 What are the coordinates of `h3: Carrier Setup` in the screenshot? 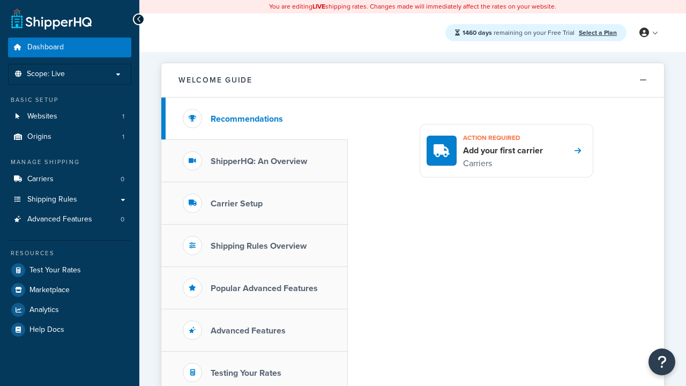 It's located at (236, 204).